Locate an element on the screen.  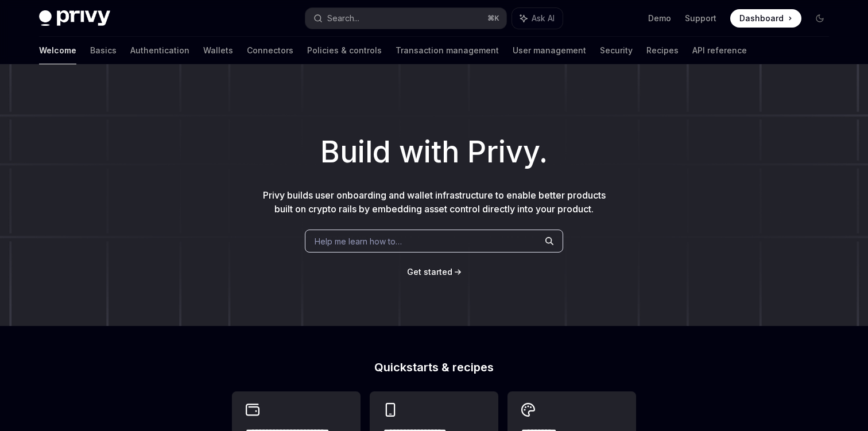
a: Wallets is located at coordinates (218, 51).